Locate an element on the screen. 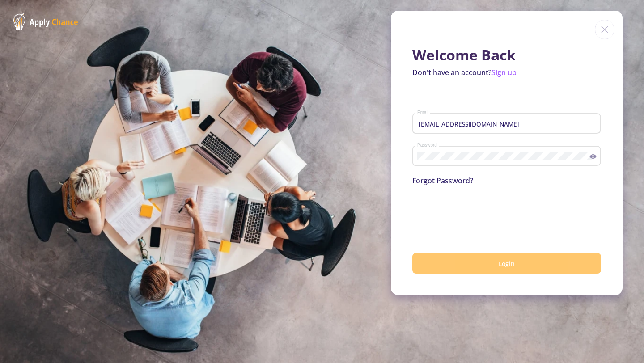 Image resolution: width=644 pixels, height=363 pixels. h1: Welcome Back is located at coordinates (507, 55).